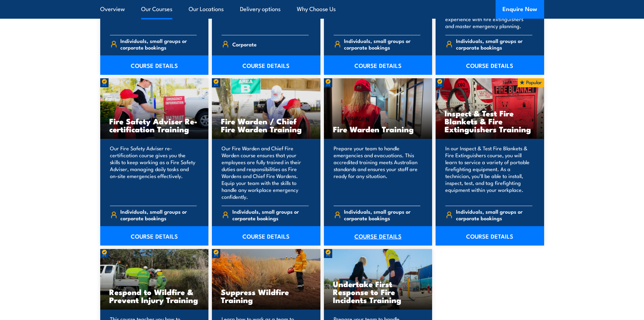 The height and width of the screenshot is (320, 644). Describe the element at coordinates (378, 292) in the screenshot. I see `h3: Undertake First Response to Fire Incidents Training` at that location.